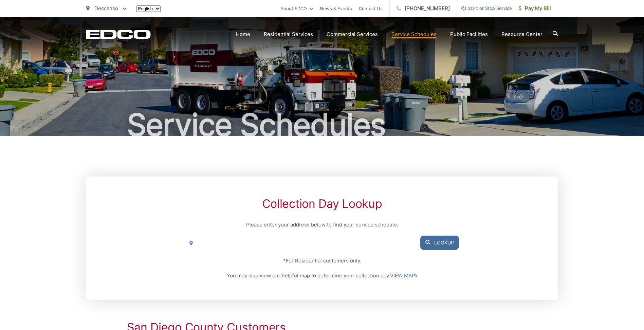 Image resolution: width=644 pixels, height=330 pixels. I want to click on a: Contact Us, so click(371, 9).